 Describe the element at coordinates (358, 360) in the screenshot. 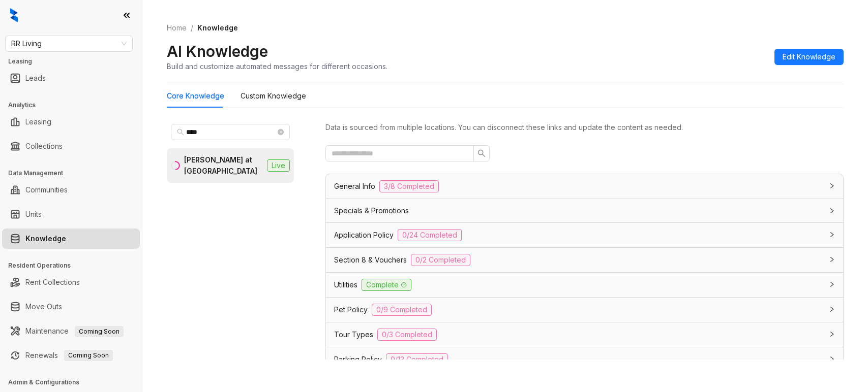

I see `span: Parking Policy` at that location.